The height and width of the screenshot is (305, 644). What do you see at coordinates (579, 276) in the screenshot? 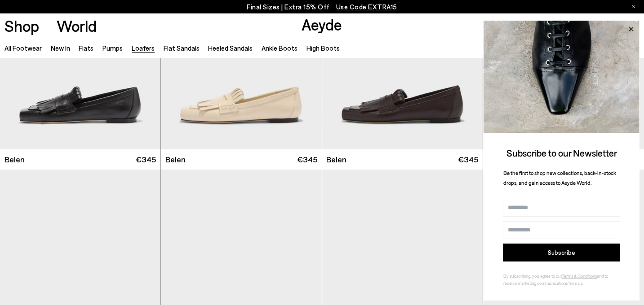
I see `a: Terms & Conditions` at bounding box center [579, 276].